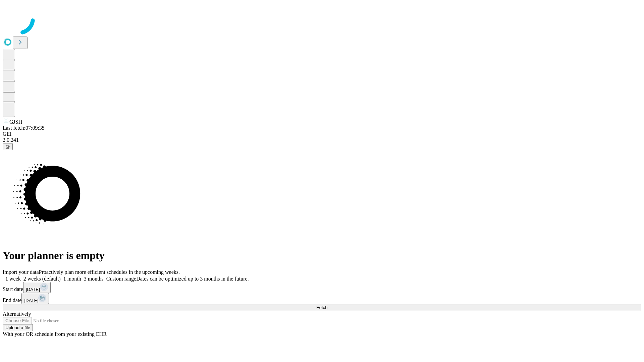 The height and width of the screenshot is (362, 644). Describe the element at coordinates (21, 272) in the screenshot. I see `span: Import your data` at that location.